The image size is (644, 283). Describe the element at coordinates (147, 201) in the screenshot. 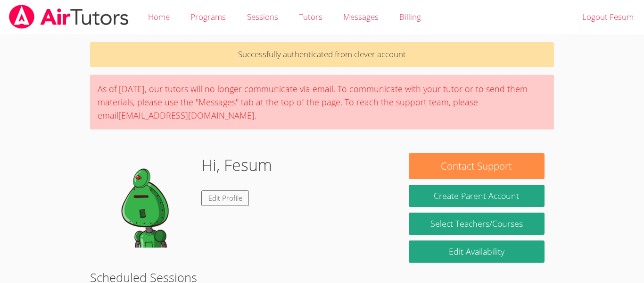

I see `img: default.png` at that location.